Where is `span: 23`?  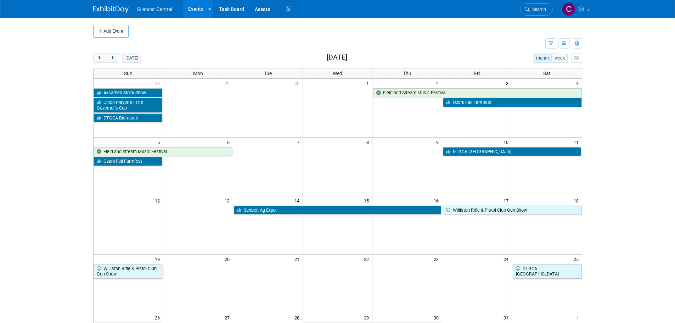
span: 23 is located at coordinates (437, 259).